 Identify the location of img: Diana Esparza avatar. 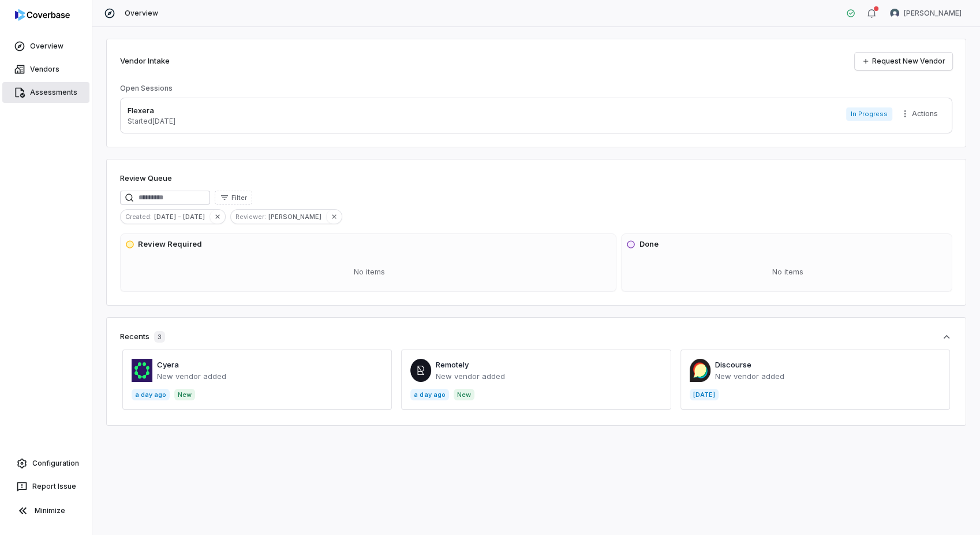
(895, 13).